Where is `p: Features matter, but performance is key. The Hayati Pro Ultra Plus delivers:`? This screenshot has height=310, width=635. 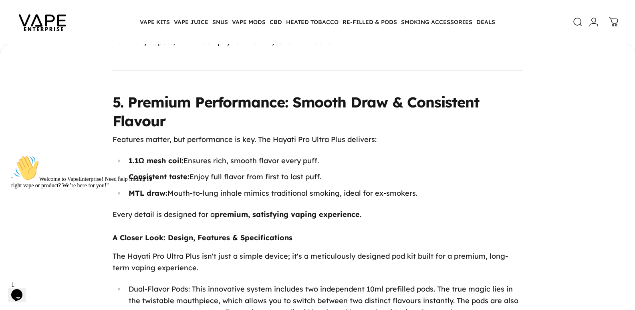
p: Features matter, but performance is key. The Hayati Pro Ultra Plus delivers: is located at coordinates (318, 139).